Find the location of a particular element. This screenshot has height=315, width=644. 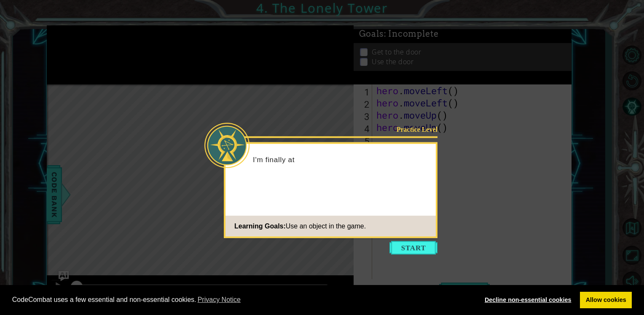

div: Practice Level is located at coordinates (410, 129).